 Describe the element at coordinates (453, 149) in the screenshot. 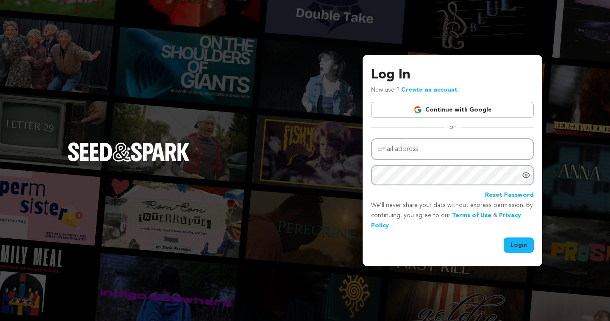

I see `input: Email address` at that location.